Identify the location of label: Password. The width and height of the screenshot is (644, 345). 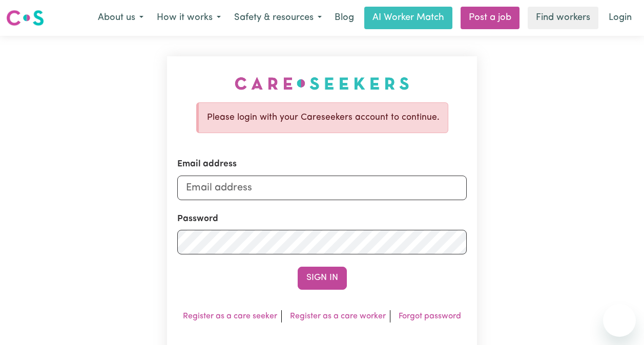
(198, 219).